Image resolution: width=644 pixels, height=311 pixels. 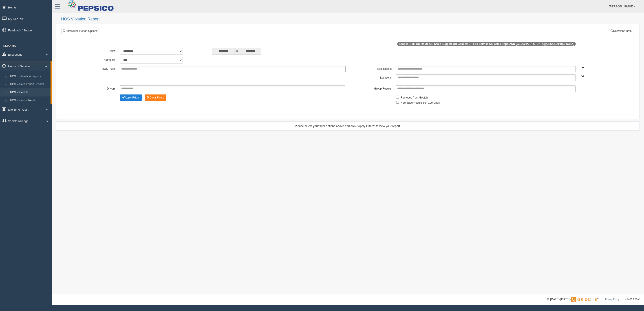 What do you see at coordinates (29, 84) in the screenshot?
I see `a: HOS Violation Audit Reports` at bounding box center [29, 84].